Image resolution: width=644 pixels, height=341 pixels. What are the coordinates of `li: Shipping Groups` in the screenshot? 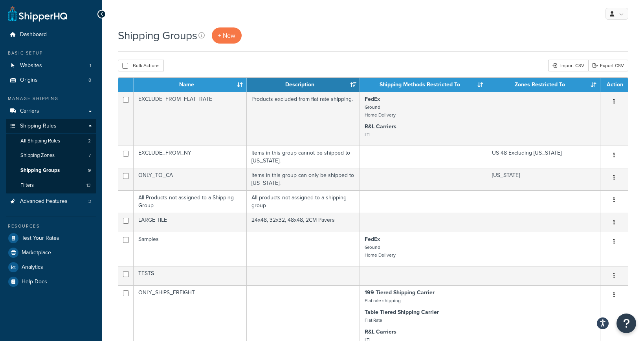 It's located at (51, 170).